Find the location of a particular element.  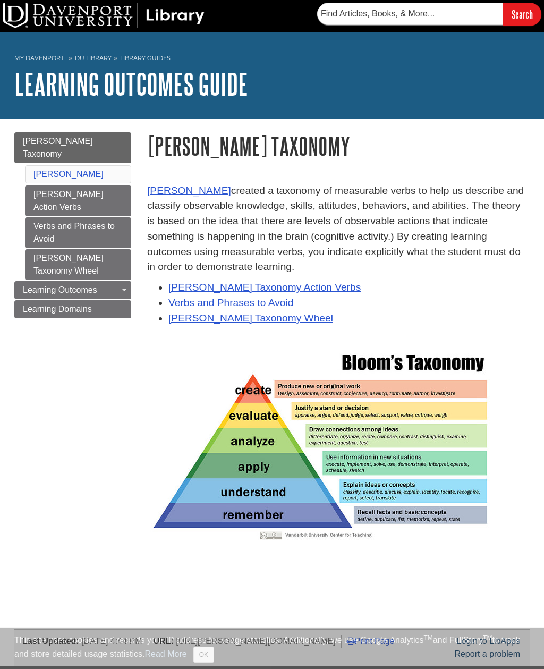

a: DU Library is located at coordinates (93, 58).